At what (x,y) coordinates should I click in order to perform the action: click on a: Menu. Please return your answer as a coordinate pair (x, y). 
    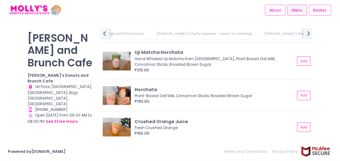
    Looking at the image, I should click on (297, 10).